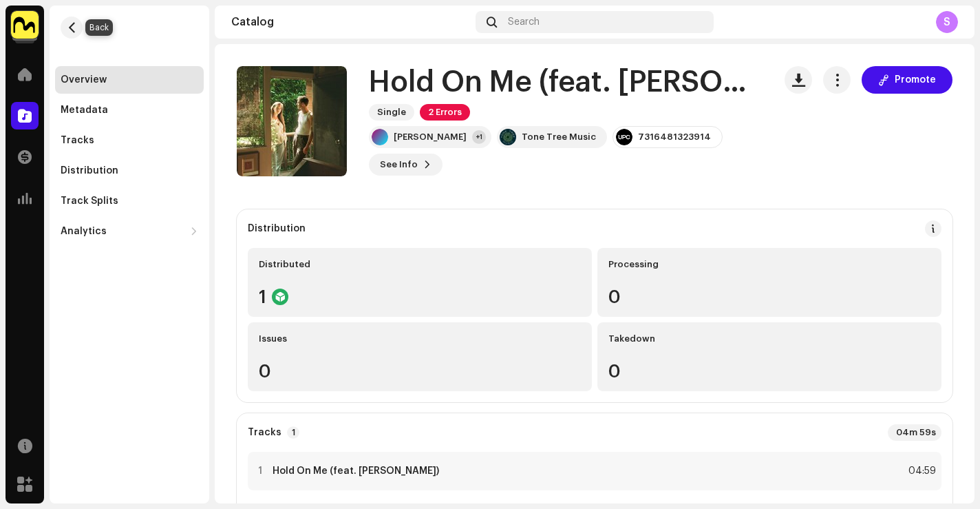 This screenshot has width=980, height=509. Describe the element at coordinates (77, 140) in the screenshot. I see `div: Tracks` at that location.